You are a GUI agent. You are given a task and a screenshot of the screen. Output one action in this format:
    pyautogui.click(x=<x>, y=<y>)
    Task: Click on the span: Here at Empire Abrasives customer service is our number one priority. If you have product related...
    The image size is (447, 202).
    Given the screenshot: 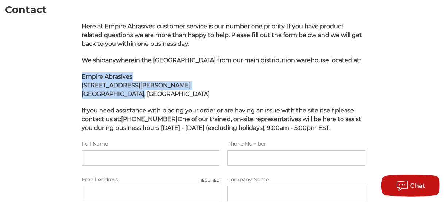 What is the action you would take?
    pyautogui.click(x=222, y=35)
    